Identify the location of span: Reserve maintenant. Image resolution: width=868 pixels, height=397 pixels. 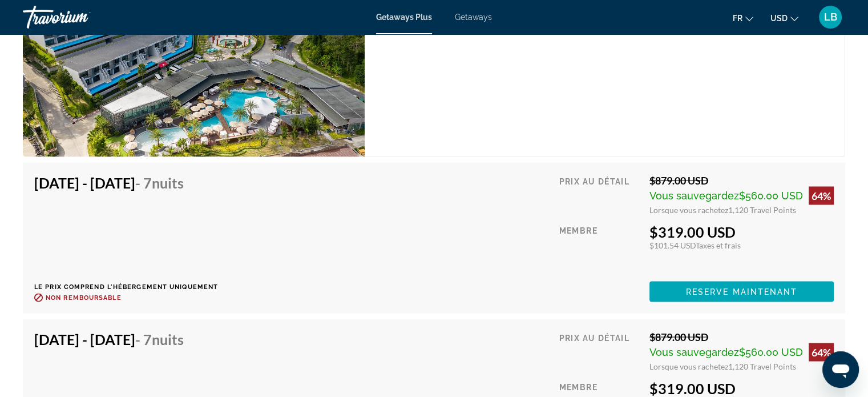
(741, 291).